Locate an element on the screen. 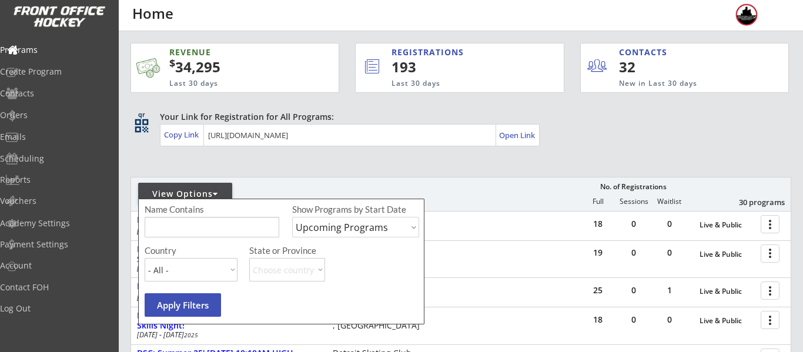  div: Open Link is located at coordinates (517, 135).